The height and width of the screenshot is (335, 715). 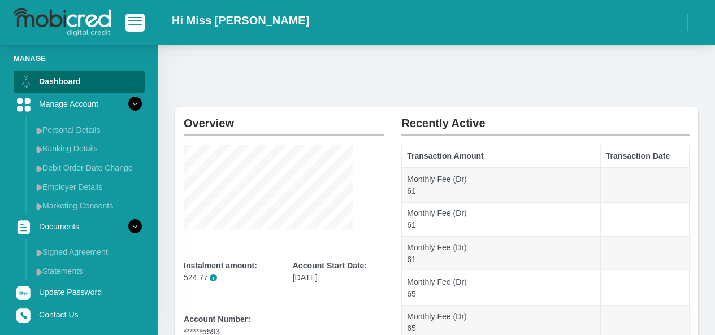 I want to click on h2: Overview, so click(x=284, y=119).